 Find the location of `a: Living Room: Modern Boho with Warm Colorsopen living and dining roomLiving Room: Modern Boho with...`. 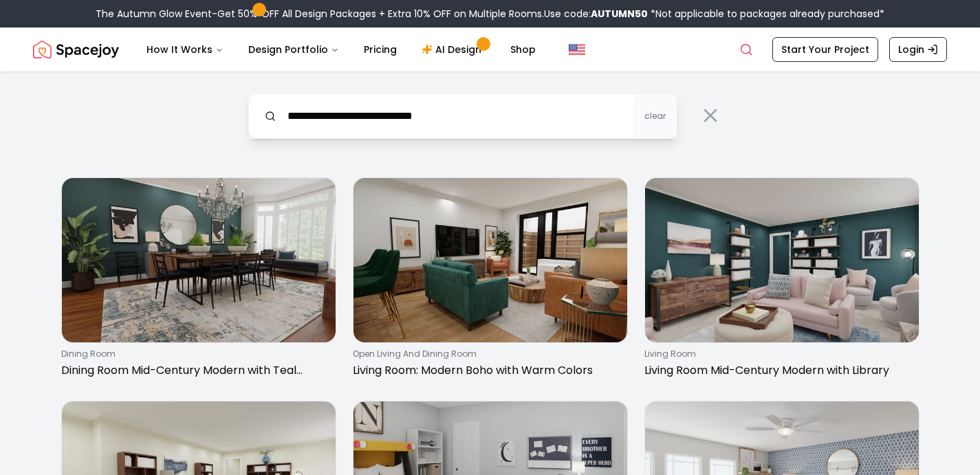

a: Living Room: Modern Boho with Warm Colorsopen living and dining roomLiving Room: Modern Boho with... is located at coordinates (490, 280).